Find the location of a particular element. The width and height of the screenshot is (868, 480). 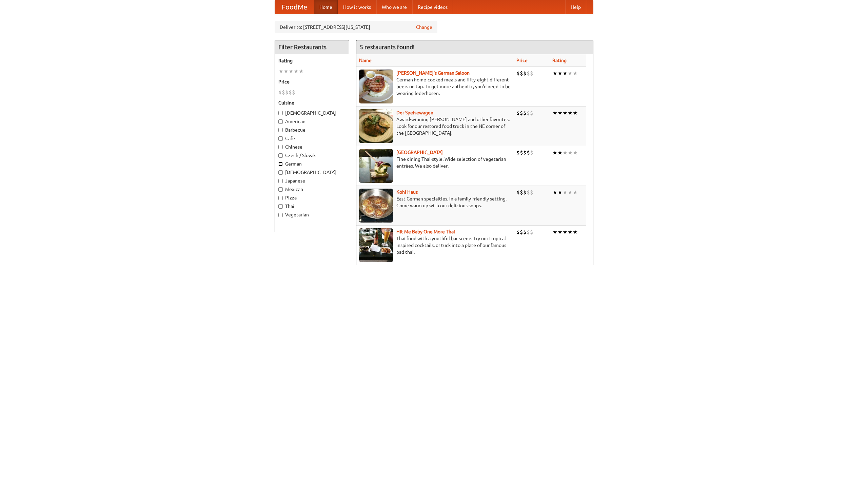

h5: Price is located at coordinates (312, 81).